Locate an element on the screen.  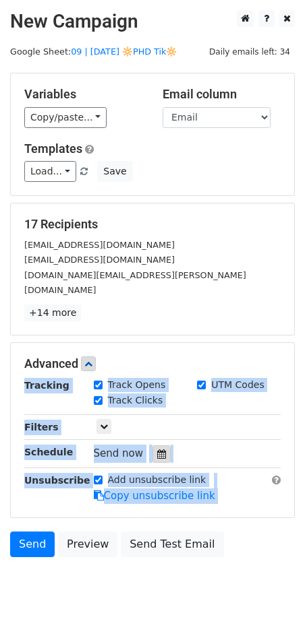
h2: New Campaign is located at coordinates (152, 21).